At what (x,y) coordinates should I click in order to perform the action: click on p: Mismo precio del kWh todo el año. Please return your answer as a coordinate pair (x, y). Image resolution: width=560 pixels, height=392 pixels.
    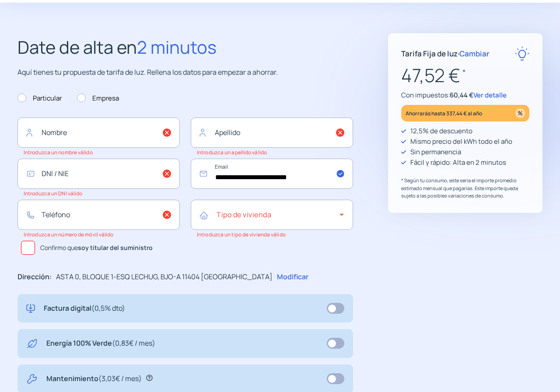
    Looking at the image, I should click on (461, 142).